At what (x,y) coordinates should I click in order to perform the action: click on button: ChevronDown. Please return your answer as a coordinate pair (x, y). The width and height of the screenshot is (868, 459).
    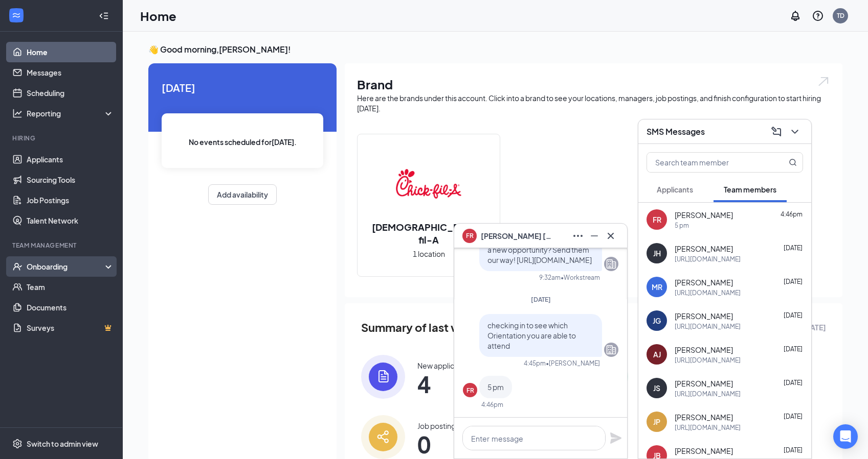
    Looking at the image, I should click on (794, 132).